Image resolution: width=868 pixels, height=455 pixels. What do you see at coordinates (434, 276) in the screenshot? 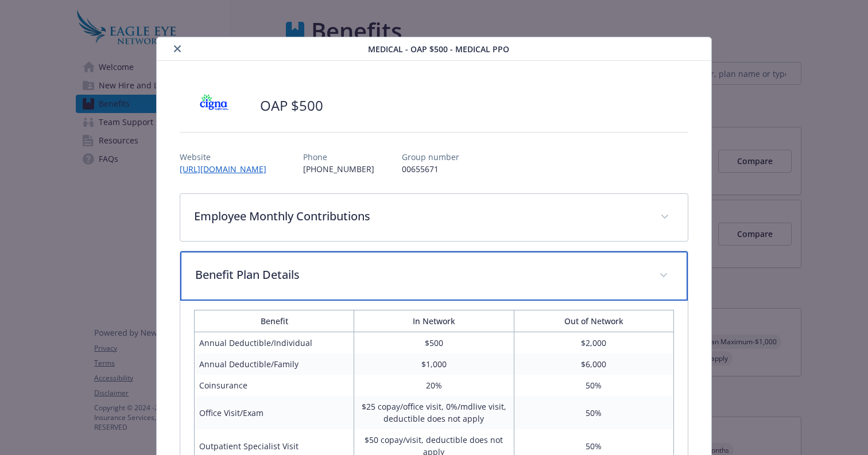
I see `div: Benefit Plan Details` at bounding box center [434, 276].